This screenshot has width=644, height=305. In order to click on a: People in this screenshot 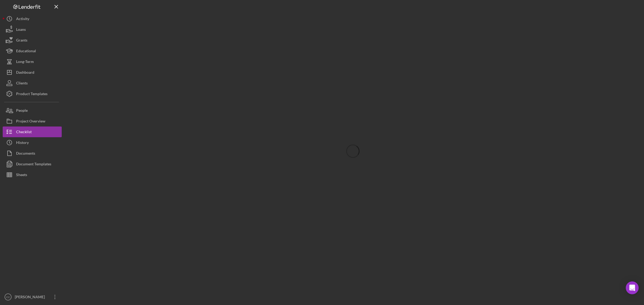, I will do `click(32, 110)`.